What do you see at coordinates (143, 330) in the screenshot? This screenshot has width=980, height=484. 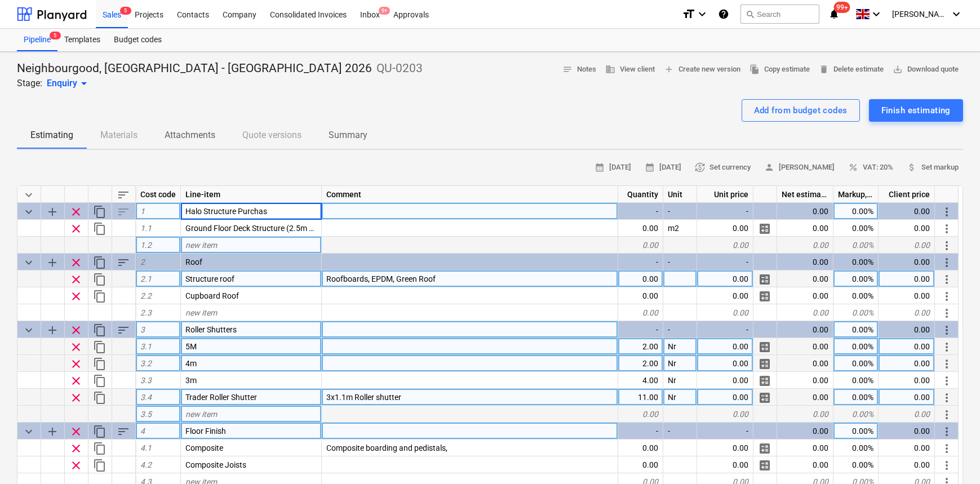 I see `span: 3` at bounding box center [143, 330].